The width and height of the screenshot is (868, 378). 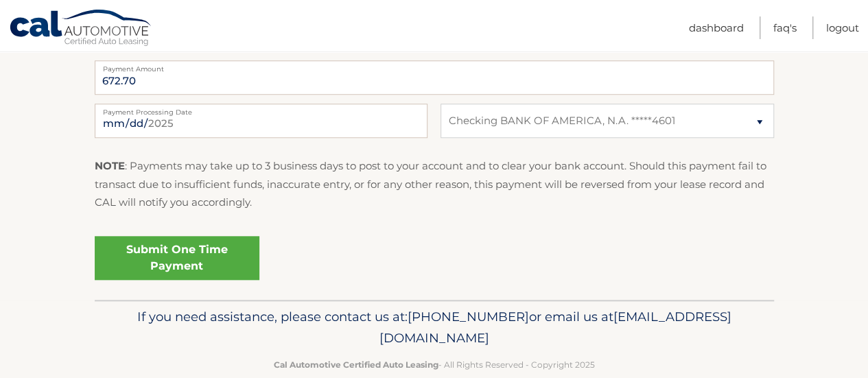 I want to click on input: Payment Amount, so click(x=434, y=78).